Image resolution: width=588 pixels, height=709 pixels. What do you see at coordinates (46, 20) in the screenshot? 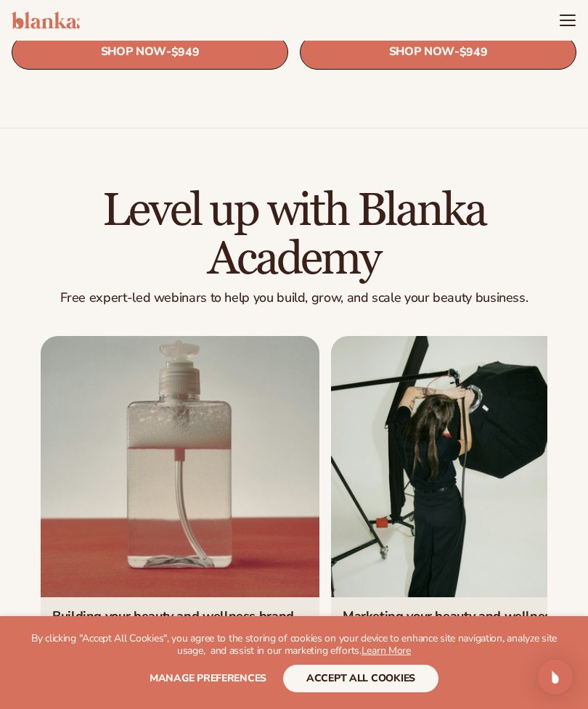
I see `a: logo` at bounding box center [46, 20].